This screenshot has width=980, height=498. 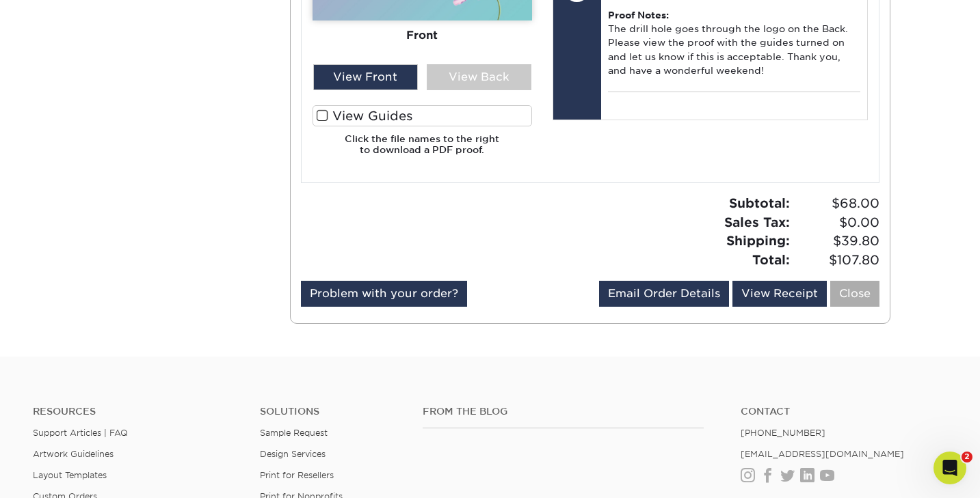 What do you see at coordinates (779, 293) in the screenshot?
I see `a: View Receipt` at bounding box center [779, 293].